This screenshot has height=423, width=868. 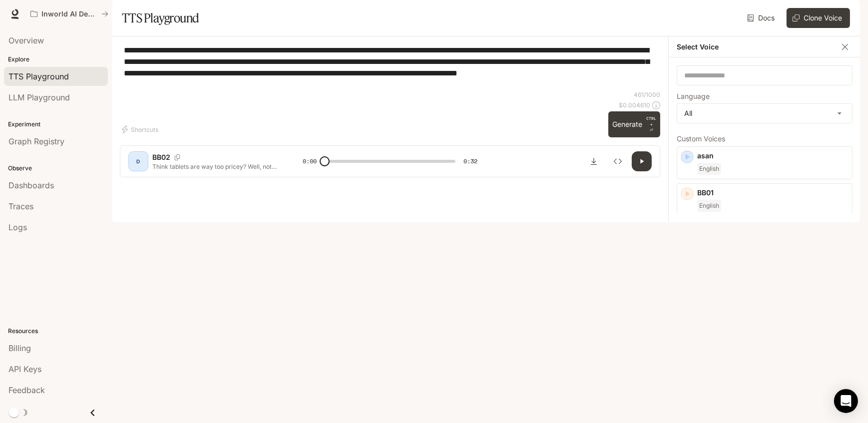 I want to click on button: Inspect, so click(x=618, y=161).